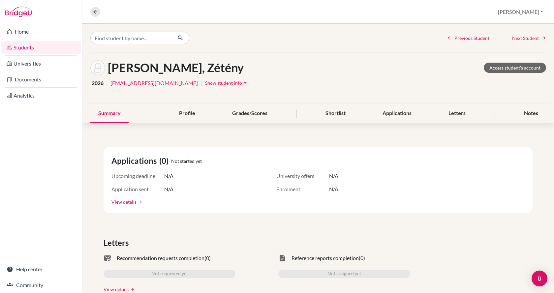  What do you see at coordinates (472, 38) in the screenshot?
I see `span: Previous Student` at bounding box center [472, 38].